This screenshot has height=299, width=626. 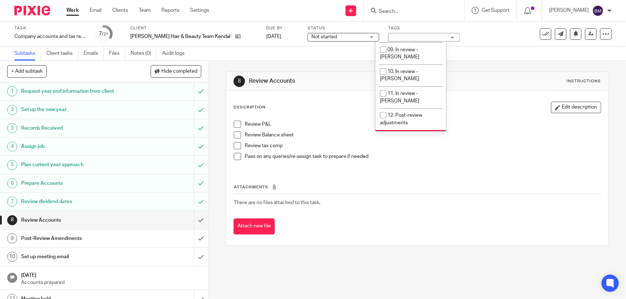 What do you see at coordinates (12, 165) in the screenshot?
I see `div: 5` at bounding box center [12, 165].